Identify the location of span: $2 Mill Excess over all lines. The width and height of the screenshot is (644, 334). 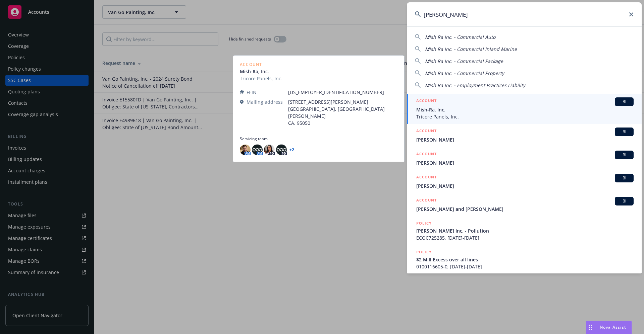
(525, 260).